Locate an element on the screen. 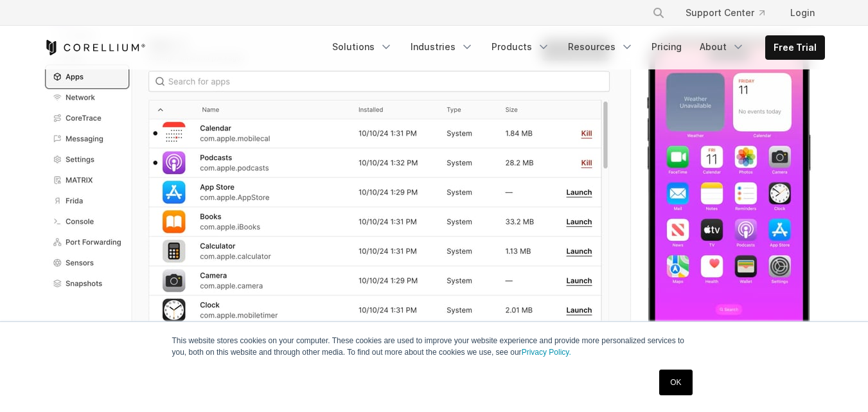  a: Resources is located at coordinates (601, 47).